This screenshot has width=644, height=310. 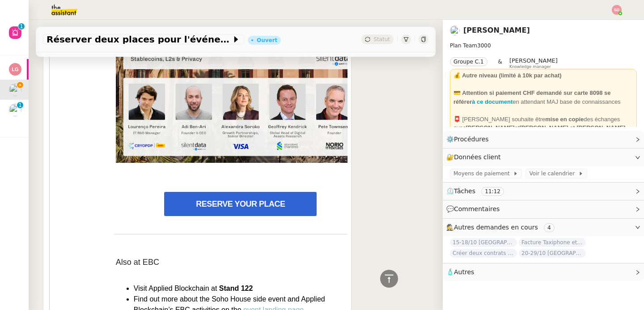 I want to click on span: Knowledge manager, so click(x=530, y=67).